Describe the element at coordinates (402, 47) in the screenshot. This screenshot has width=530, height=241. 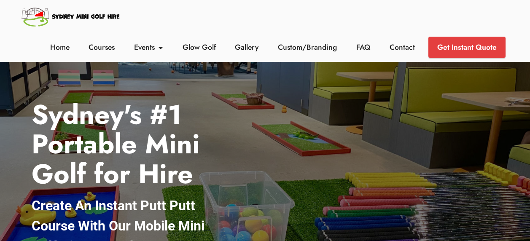
I see `a: Contact` at that location.